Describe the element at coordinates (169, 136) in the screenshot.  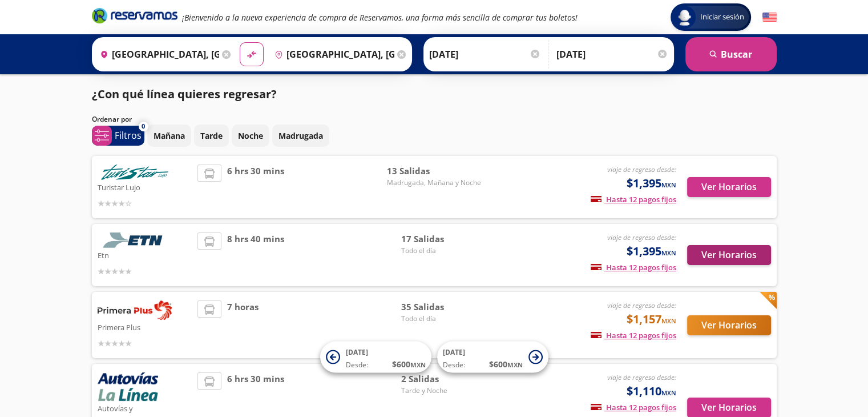
I see `button: Mañana` at that location.